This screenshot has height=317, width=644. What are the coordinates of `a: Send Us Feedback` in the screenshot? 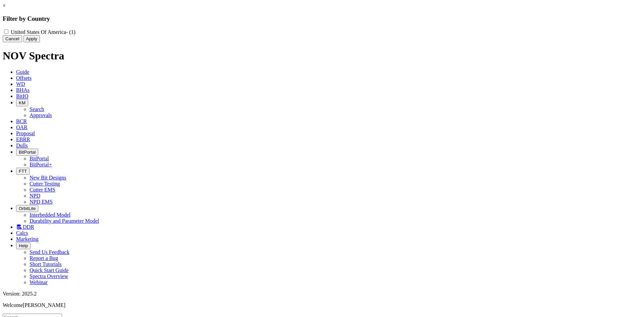 It's located at (49, 252).